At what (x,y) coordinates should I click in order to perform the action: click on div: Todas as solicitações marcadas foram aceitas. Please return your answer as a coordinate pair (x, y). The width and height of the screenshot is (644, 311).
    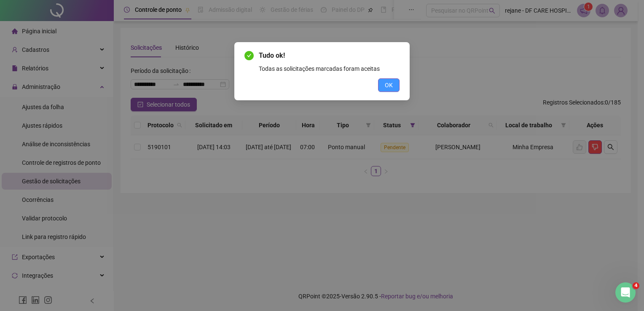
    Looking at the image, I should click on (329, 69).